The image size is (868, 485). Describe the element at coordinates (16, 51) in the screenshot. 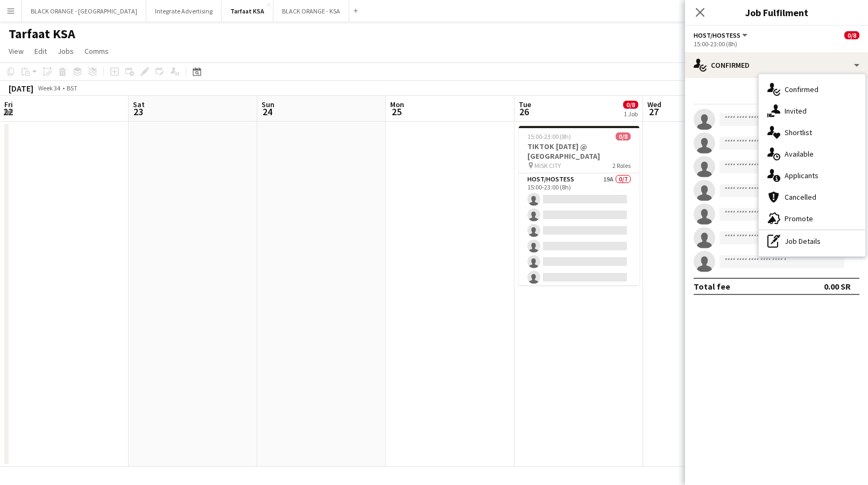

I see `a: View` at that location.